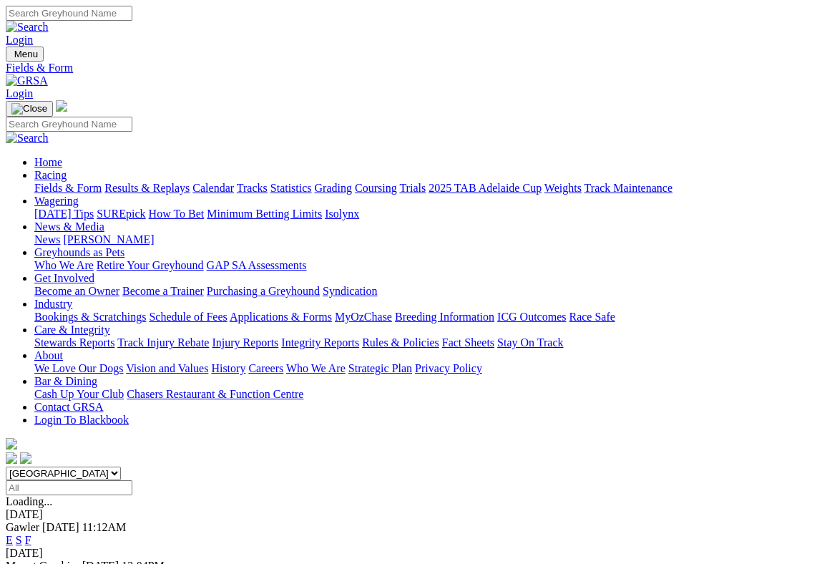 The width and height of the screenshot is (827, 564). What do you see at coordinates (215, 393) in the screenshot?
I see `a: Chasers Restaurant & Function Centre` at bounding box center [215, 393].